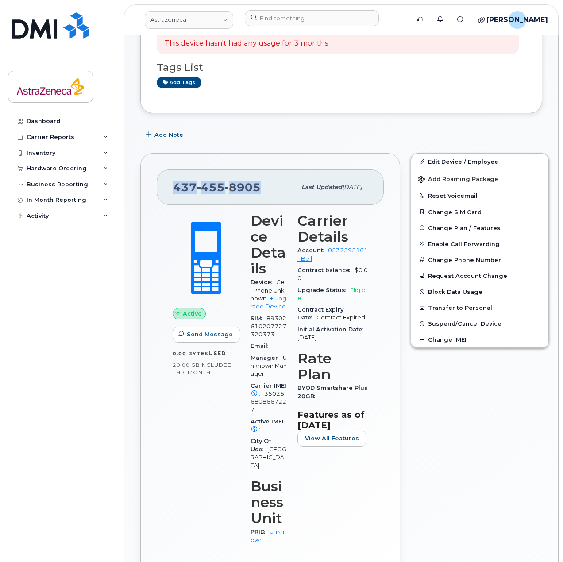  Describe the element at coordinates (211, 187) in the screenshot. I see `span: 455` at that location.